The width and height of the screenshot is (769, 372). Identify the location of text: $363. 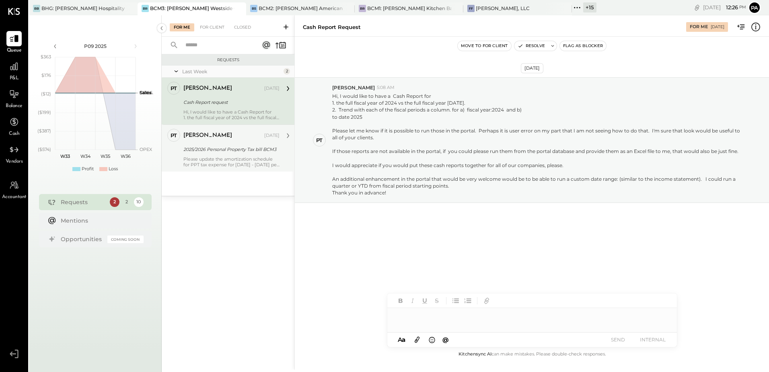
(46, 57).